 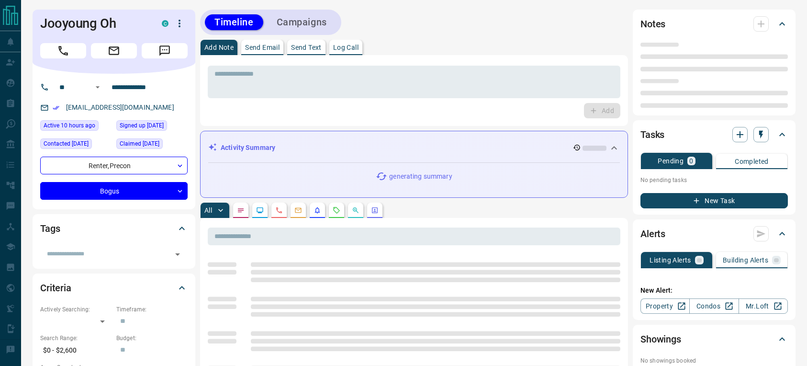 What do you see at coordinates (653, 24) in the screenshot?
I see `h2: Notes` at bounding box center [653, 24].